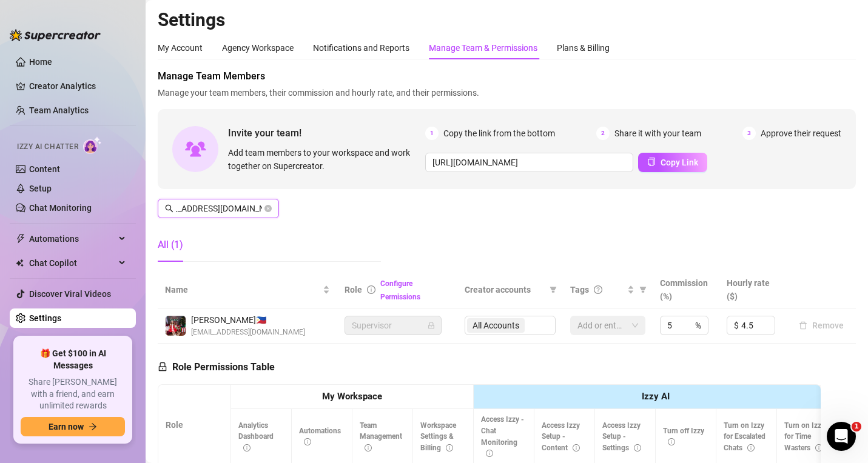  What do you see at coordinates (801, 133) in the screenshot?
I see `span: Approve their request` at bounding box center [801, 133].